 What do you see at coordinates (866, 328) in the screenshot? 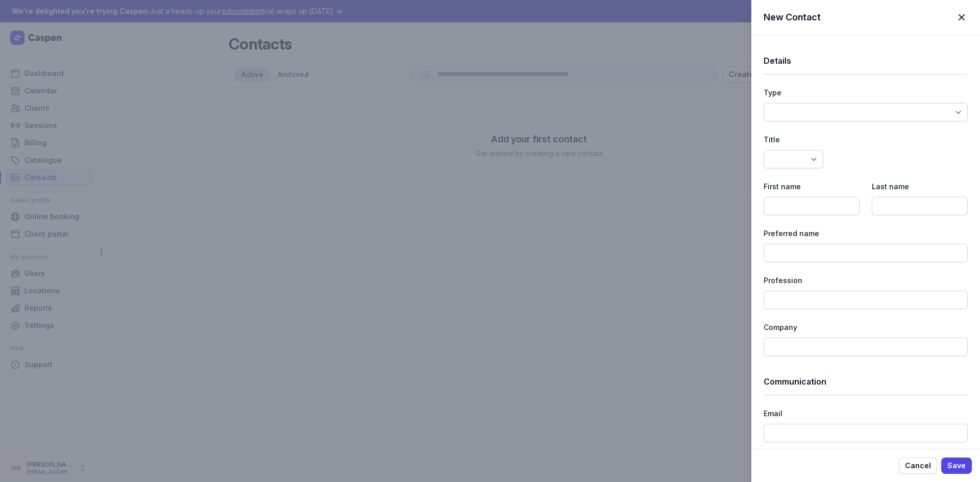
I see `div: Company` at bounding box center [866, 328].